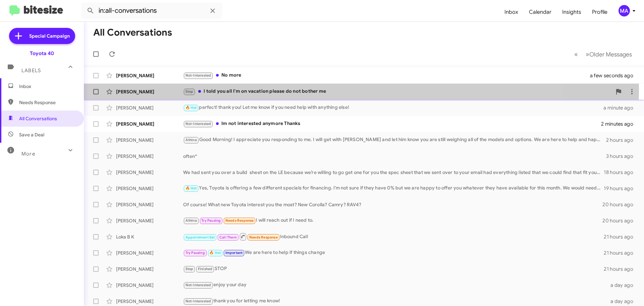  I want to click on span: Call Them, so click(228, 237).